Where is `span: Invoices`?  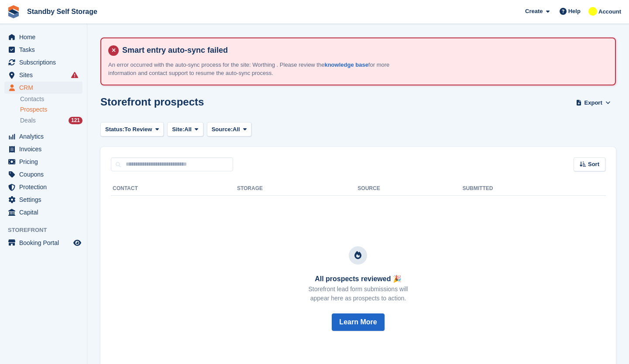
span: Invoices is located at coordinates (45, 149).